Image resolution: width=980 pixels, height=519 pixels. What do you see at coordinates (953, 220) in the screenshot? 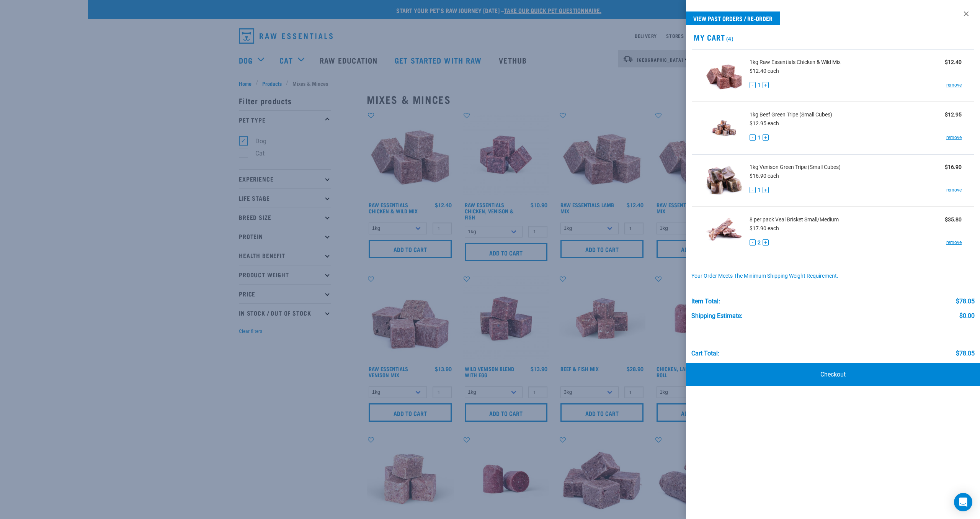
I see `strong: $35.80` at bounding box center [953, 220].